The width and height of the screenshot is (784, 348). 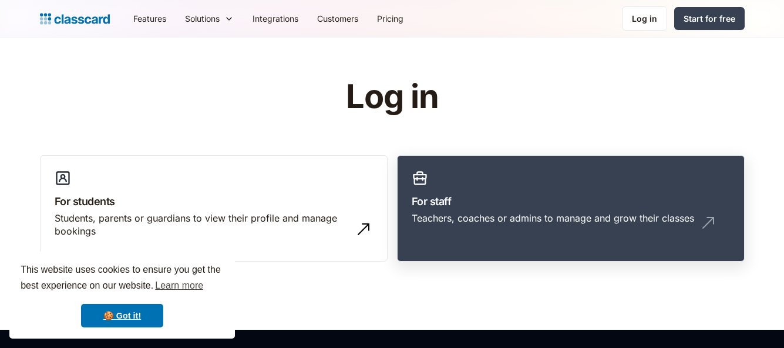 What do you see at coordinates (338, 18) in the screenshot?
I see `a: Customers` at bounding box center [338, 18].